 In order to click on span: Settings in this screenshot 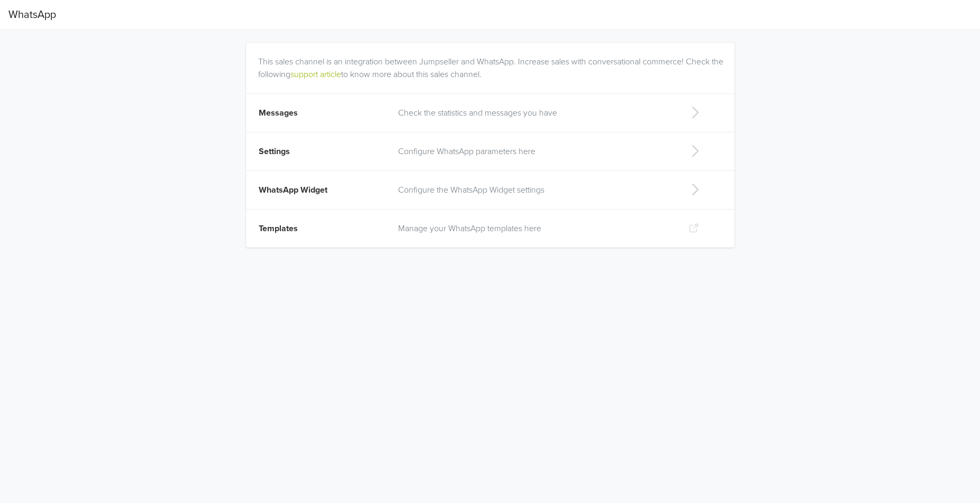, I will do `click(274, 152)`.